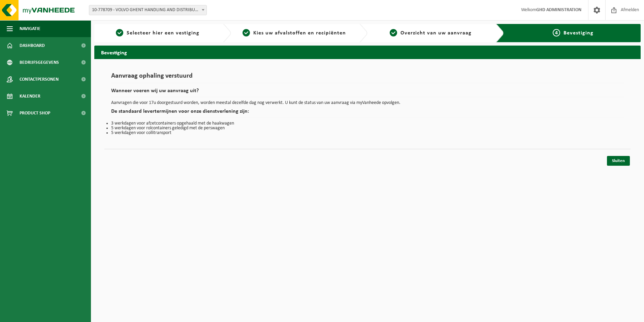 Image resolution: width=644 pixels, height=322 pixels. Describe the element at coordinates (30, 29) in the screenshot. I see `span: Navigatie` at that location.